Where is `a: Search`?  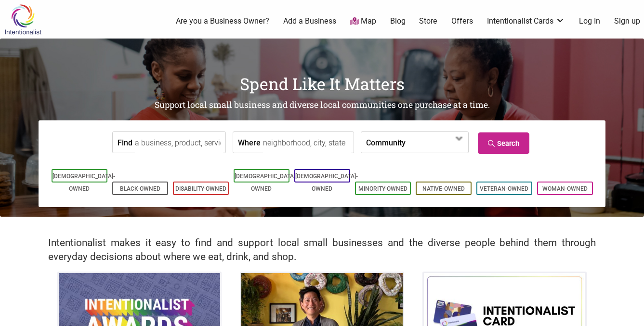 a: Search is located at coordinates (503, 143).